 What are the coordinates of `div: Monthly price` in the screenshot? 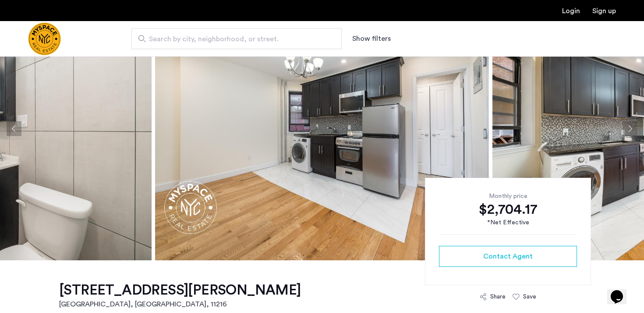 It's located at (508, 196).